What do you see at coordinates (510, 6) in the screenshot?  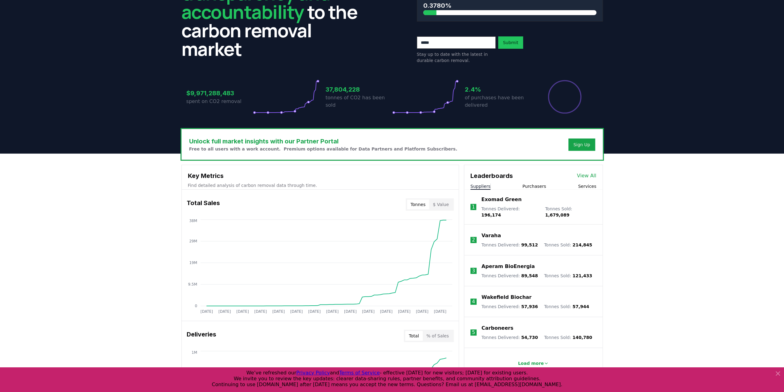 I see `h3: 0.3780%` at bounding box center [510, 6].